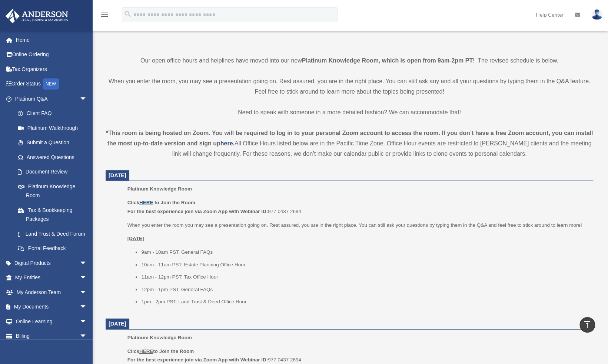 This screenshot has width=608, height=364. What do you see at coordinates (54, 114) in the screenshot?
I see `a: Client FAQ` at bounding box center [54, 114].